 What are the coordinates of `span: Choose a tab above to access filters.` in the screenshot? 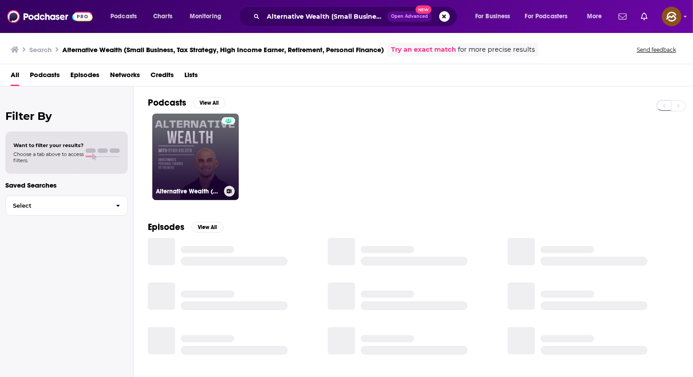 It's located at (49, 157).